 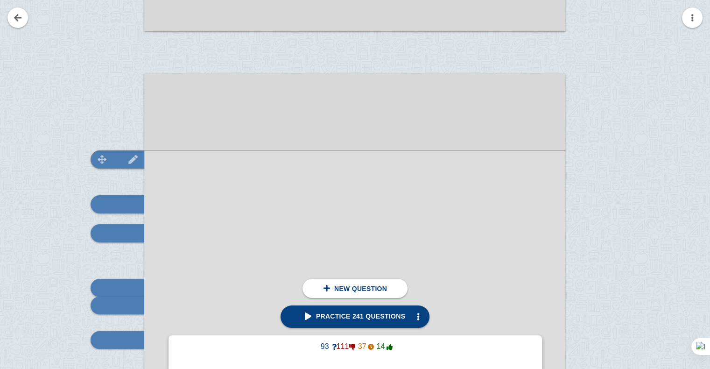 What do you see at coordinates (18, 18) in the screenshot?
I see `a: Go back to your notes` at bounding box center [18, 18].